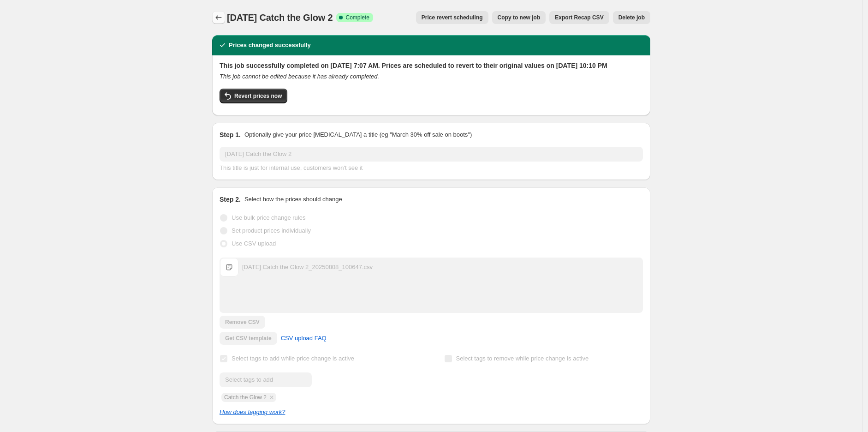 This screenshot has width=868, height=432. What do you see at coordinates (294, 199) in the screenshot?
I see `p: Select how the prices should change` at bounding box center [294, 199].